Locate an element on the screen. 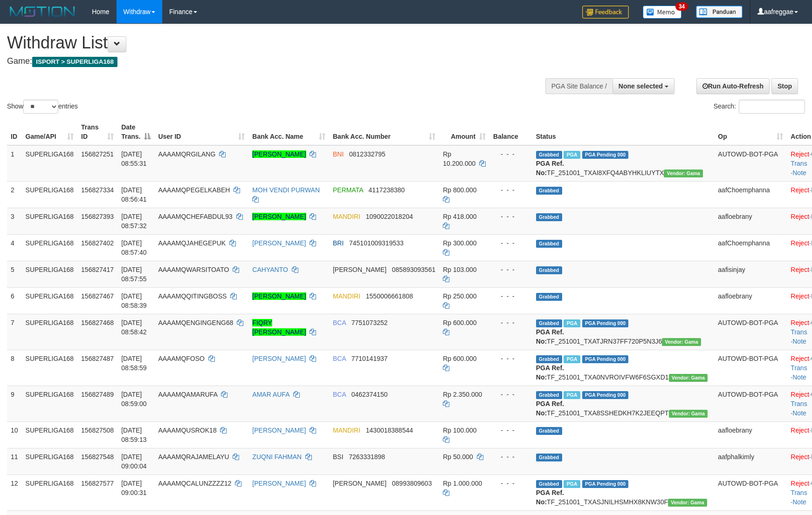  td: TF_251001_TXA8SSHEDKH7K2JEEQPT is located at coordinates (623, 403).